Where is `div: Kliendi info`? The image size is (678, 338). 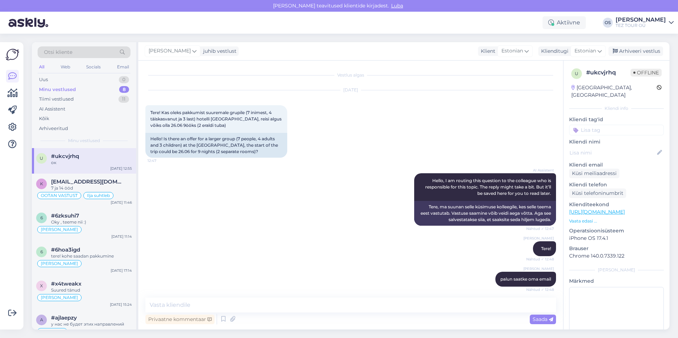
div: Kliendi info is located at coordinates (616, 108).